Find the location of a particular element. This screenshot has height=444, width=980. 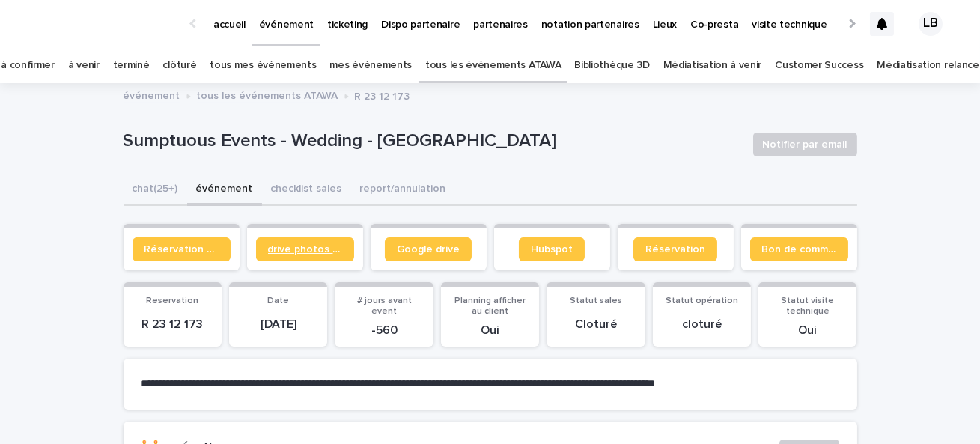

a: événement is located at coordinates (152, 94).